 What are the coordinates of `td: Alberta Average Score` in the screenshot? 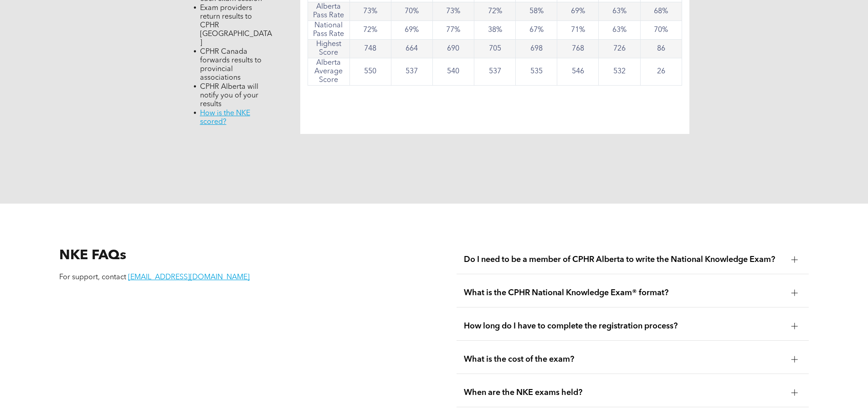 It's located at (329, 72).